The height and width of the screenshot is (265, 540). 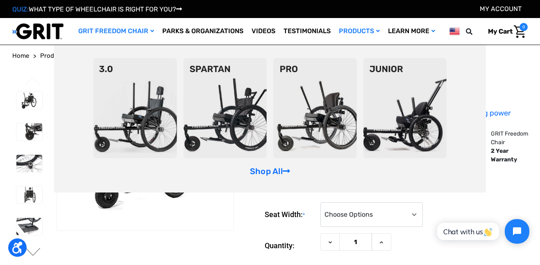 What do you see at coordinates (510, 138) in the screenshot?
I see `p: GRIT Freedom Chair` at bounding box center [510, 138].